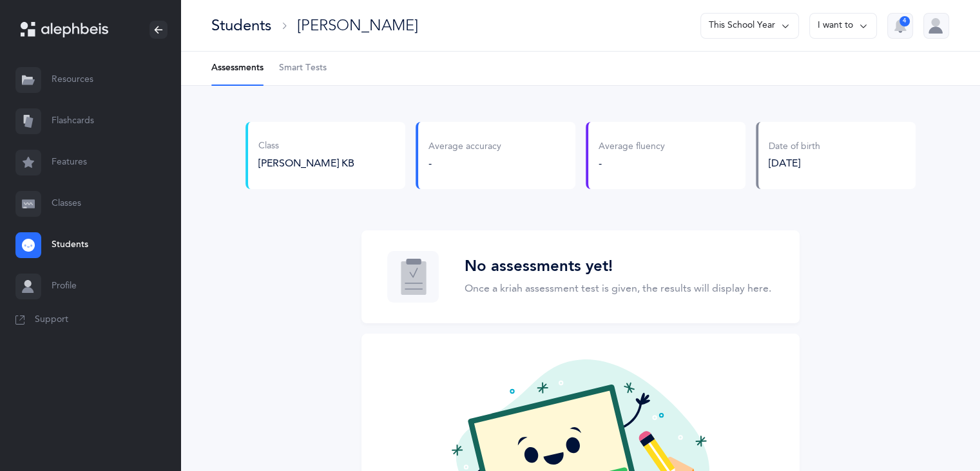  What do you see at coordinates (632, 147) in the screenshot?
I see `div: Average fluency` at bounding box center [632, 147].